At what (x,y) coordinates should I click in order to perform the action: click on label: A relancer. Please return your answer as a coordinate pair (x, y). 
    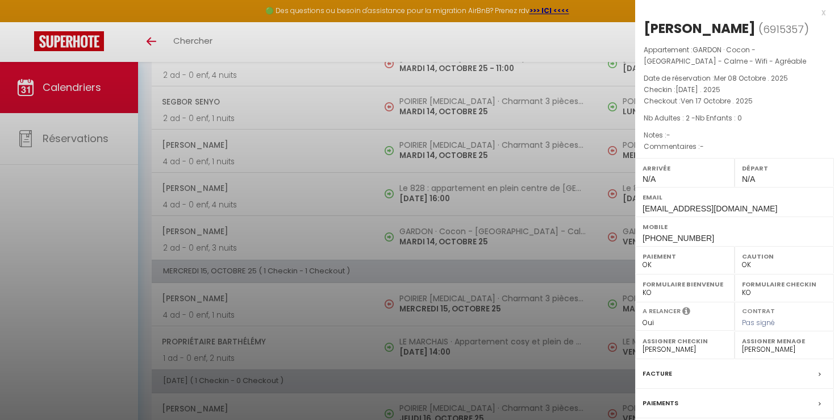
    Looking at the image, I should click on (661, 311).